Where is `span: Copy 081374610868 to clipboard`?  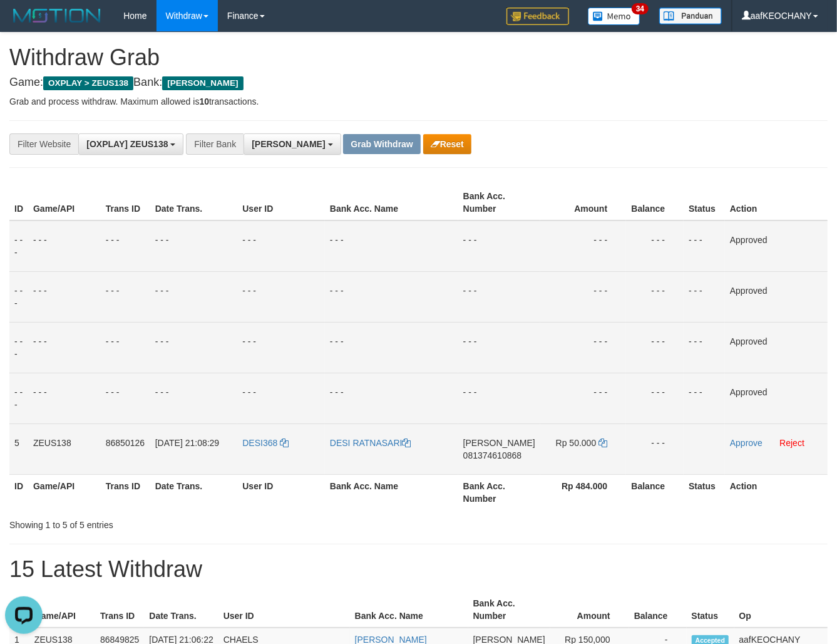
span: Copy 081374610868 to clipboard is located at coordinates (492, 455).